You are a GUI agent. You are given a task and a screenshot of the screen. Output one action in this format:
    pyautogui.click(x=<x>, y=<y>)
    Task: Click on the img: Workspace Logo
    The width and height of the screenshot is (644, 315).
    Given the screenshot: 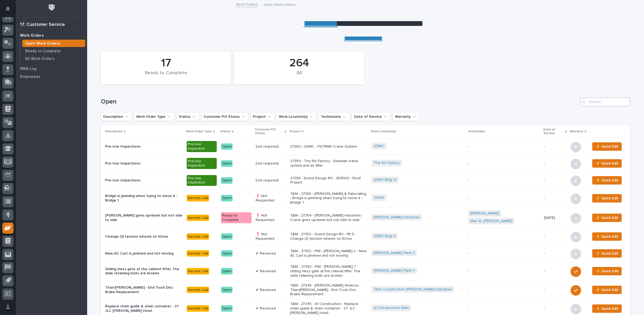 What is the action you would take?
    pyautogui.click(x=52, y=7)
    